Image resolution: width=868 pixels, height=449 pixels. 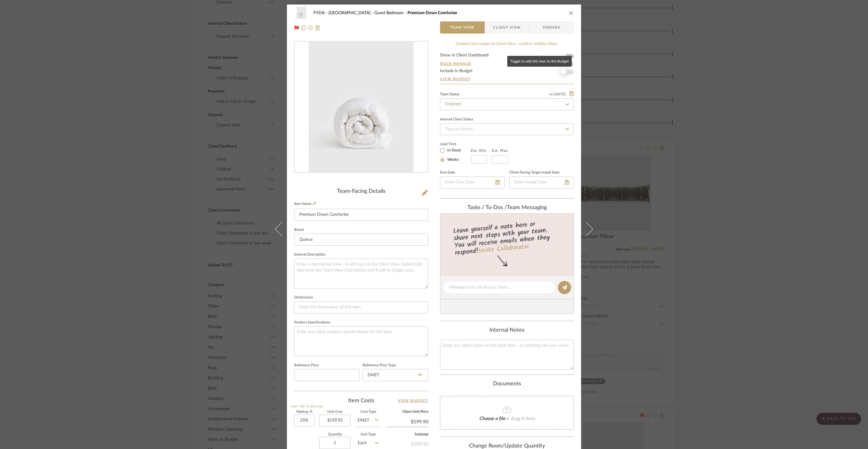 What do you see at coordinates (456, 63) in the screenshot?
I see `button: Bulk Manage` at bounding box center [456, 63].